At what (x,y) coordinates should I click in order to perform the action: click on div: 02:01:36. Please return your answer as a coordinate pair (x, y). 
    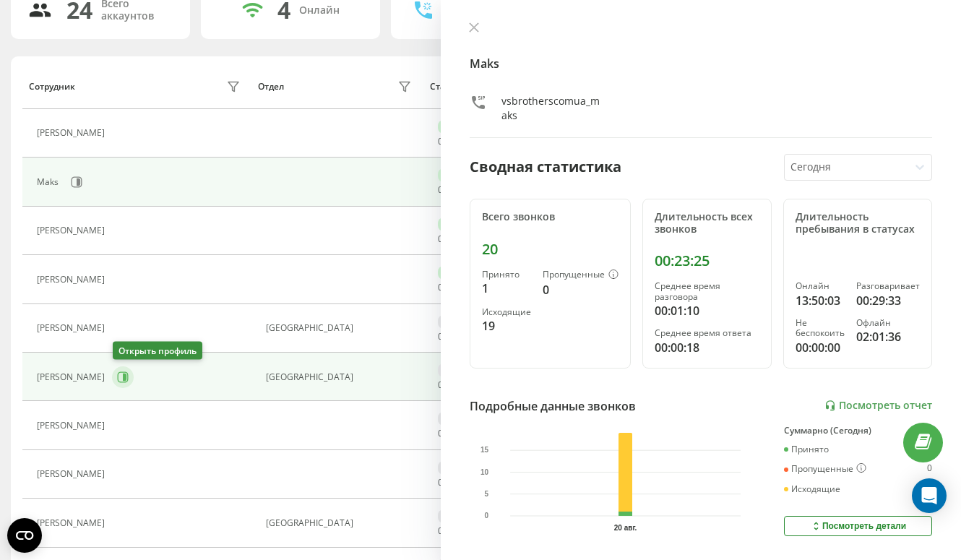
    Looking at the image, I should click on (888, 337).